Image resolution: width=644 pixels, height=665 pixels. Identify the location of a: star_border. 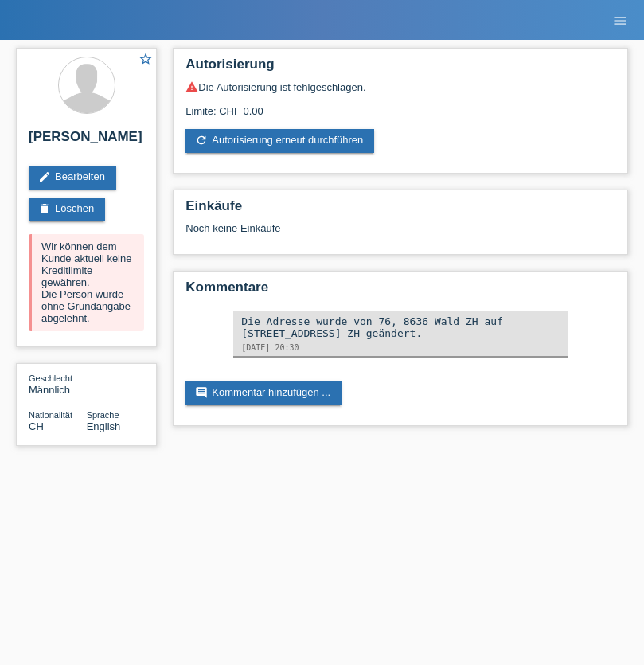
(146, 59).